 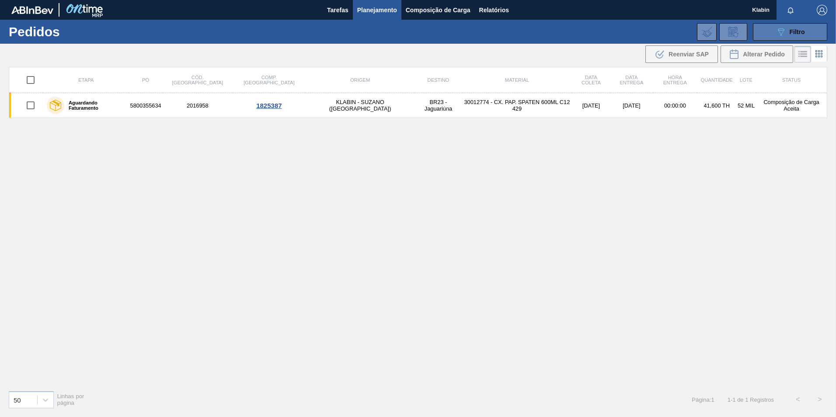 I want to click on td: 41,600 TH, so click(x=716, y=105).